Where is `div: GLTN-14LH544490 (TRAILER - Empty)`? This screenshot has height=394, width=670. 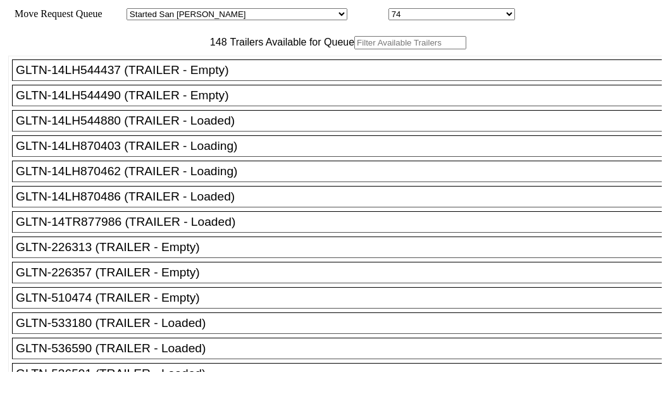 div: GLTN-14LH544490 (TRAILER - Empty) is located at coordinates (342, 96).